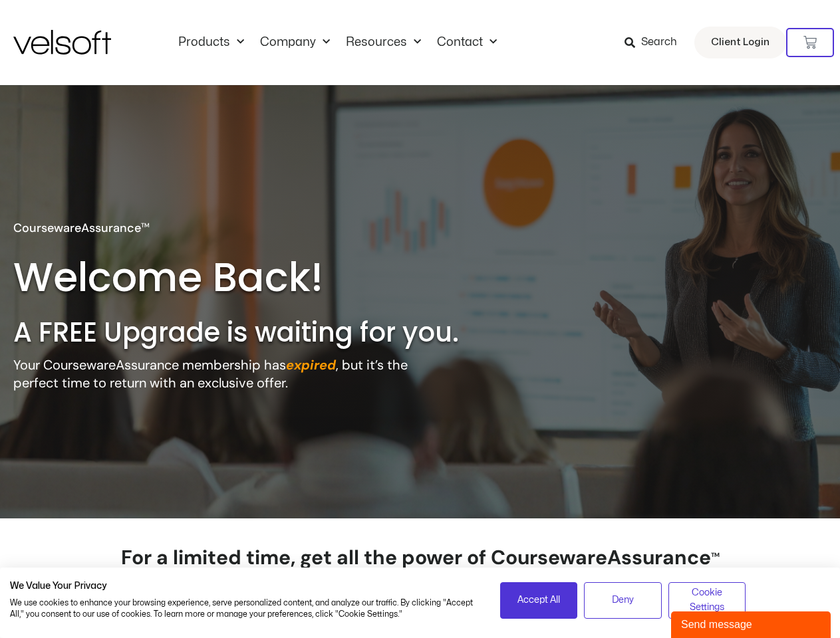  What do you see at coordinates (539, 600) in the screenshot?
I see `span: Accept All` at bounding box center [539, 600].